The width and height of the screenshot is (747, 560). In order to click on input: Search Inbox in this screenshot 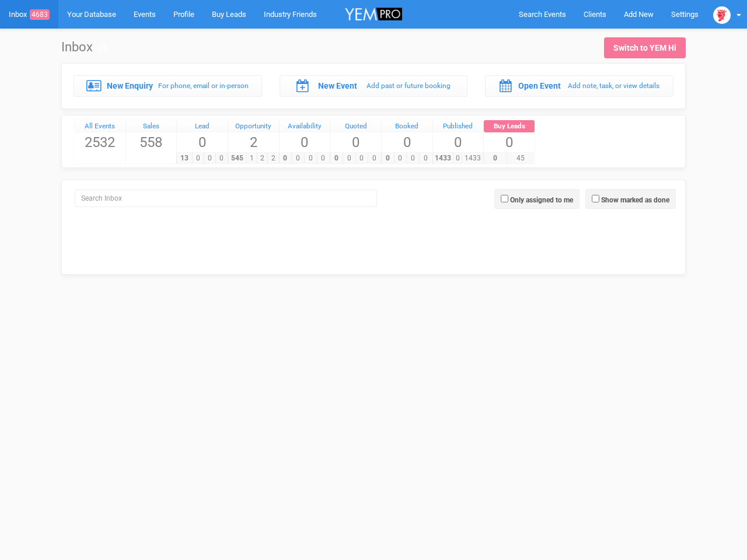, I will do `click(225, 198)`.